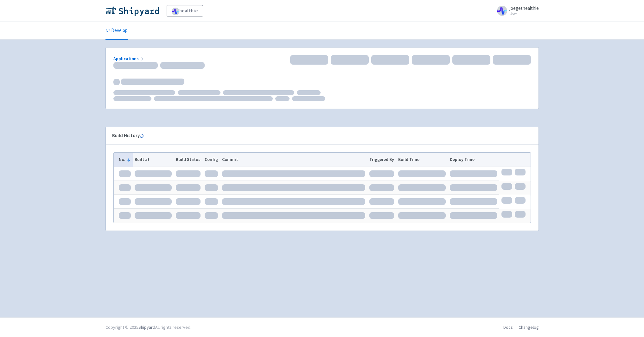 The width and height of the screenshot is (644, 337). Describe the element at coordinates (185, 11) in the screenshot. I see `a: healthie` at that location.